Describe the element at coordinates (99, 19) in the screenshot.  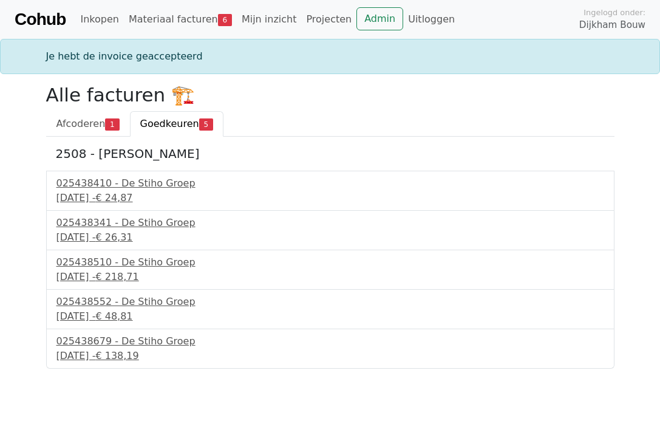
I see `a: Inkopen` at that location.